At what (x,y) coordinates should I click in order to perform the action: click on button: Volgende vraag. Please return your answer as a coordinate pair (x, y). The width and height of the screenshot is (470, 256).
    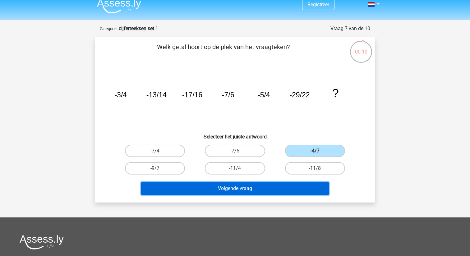
    Looking at the image, I should click on (235, 189).